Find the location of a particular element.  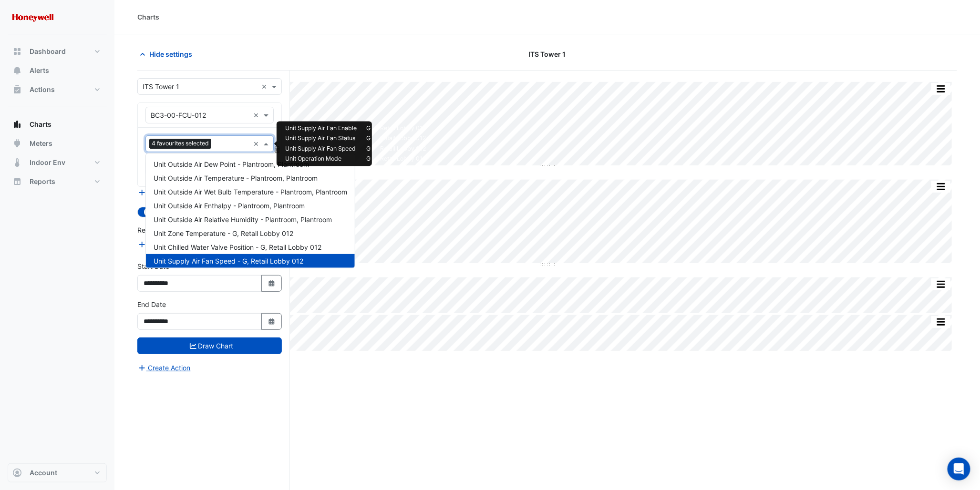

span: Unit Chilled Water Valve Position - G, Retail Lobby 012 is located at coordinates (237, 246).